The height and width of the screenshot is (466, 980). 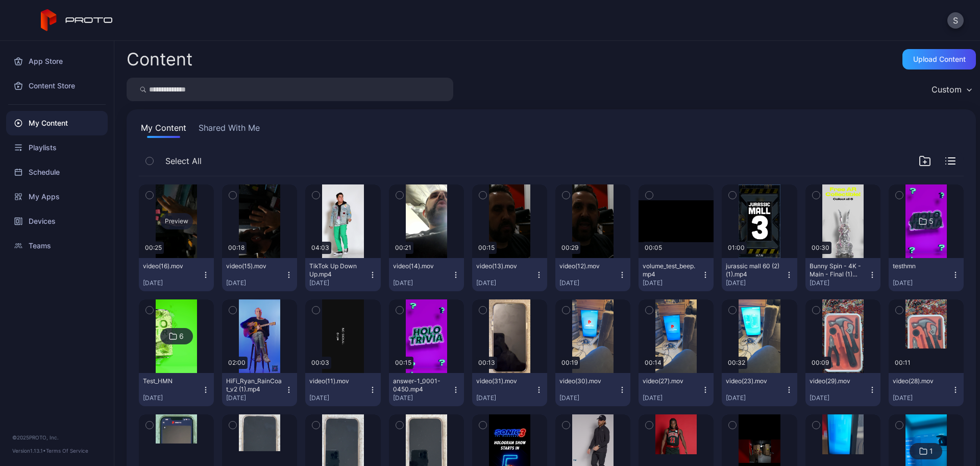 What do you see at coordinates (921, 381) in the screenshot?
I see `div: video(28).mov` at bounding box center [921, 381].